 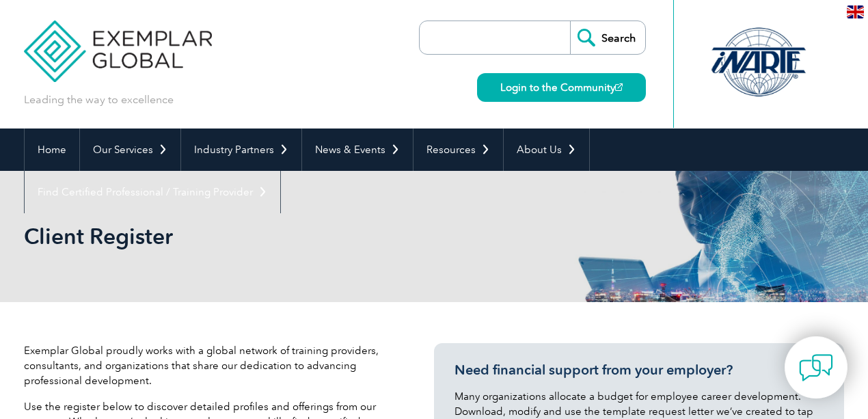 I want to click on h2: Client Register, so click(x=311, y=236).